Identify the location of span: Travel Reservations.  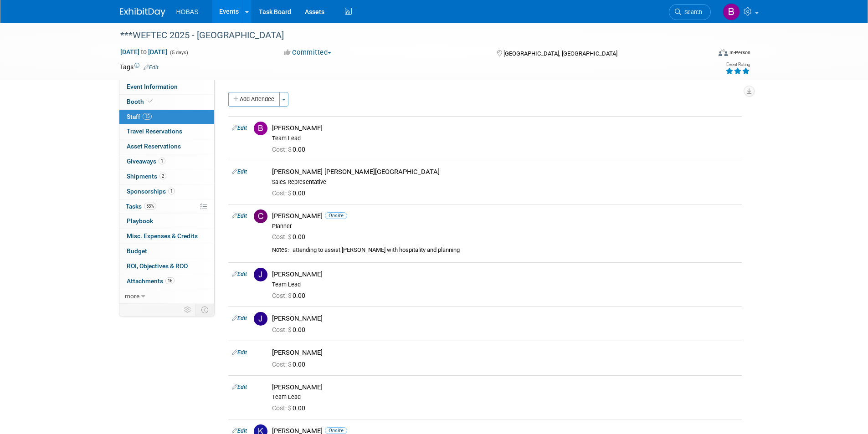
(155, 131).